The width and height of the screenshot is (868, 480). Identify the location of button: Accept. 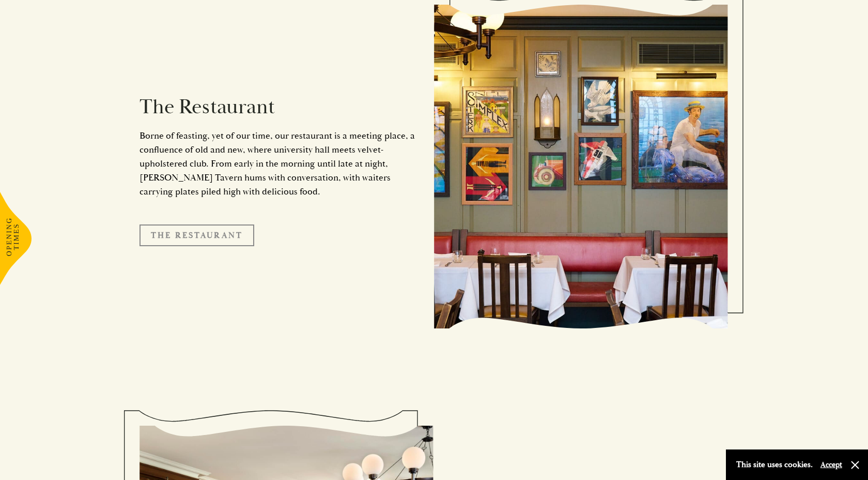
(831, 464).